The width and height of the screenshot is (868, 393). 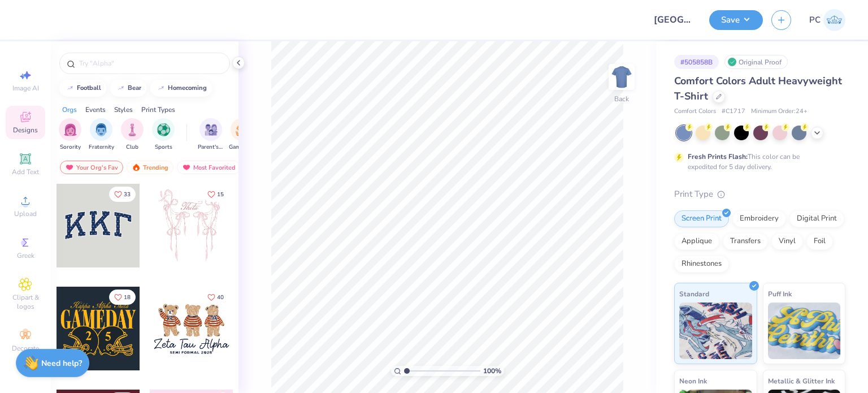 I want to click on span: Fraternity, so click(x=101, y=147).